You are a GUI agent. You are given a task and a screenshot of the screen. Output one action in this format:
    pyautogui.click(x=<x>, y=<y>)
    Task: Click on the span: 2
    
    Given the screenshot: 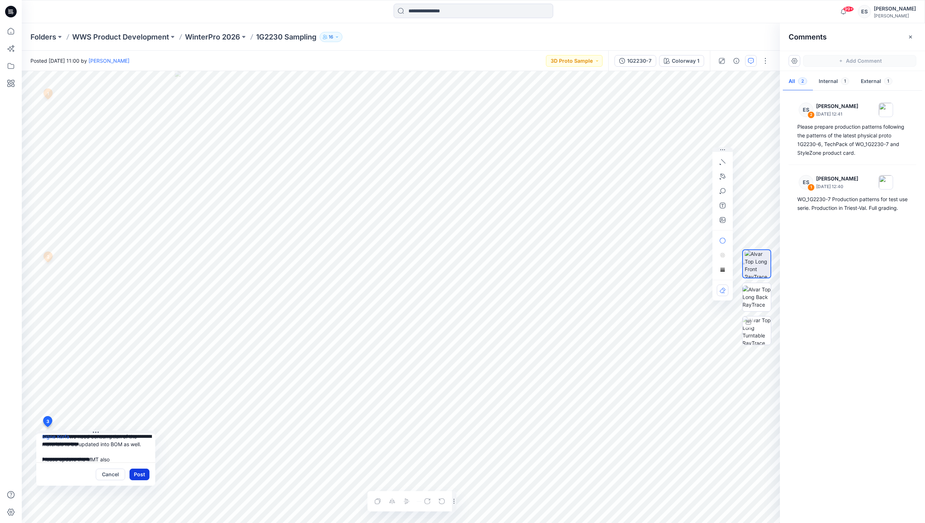 What is the action you would take?
    pyautogui.click(x=802, y=81)
    